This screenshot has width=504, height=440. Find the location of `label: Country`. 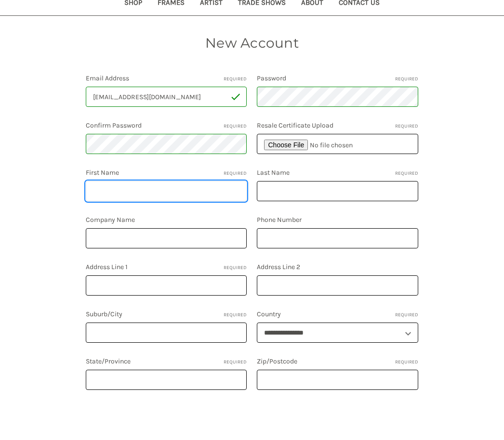

label: Country is located at coordinates (337, 314).